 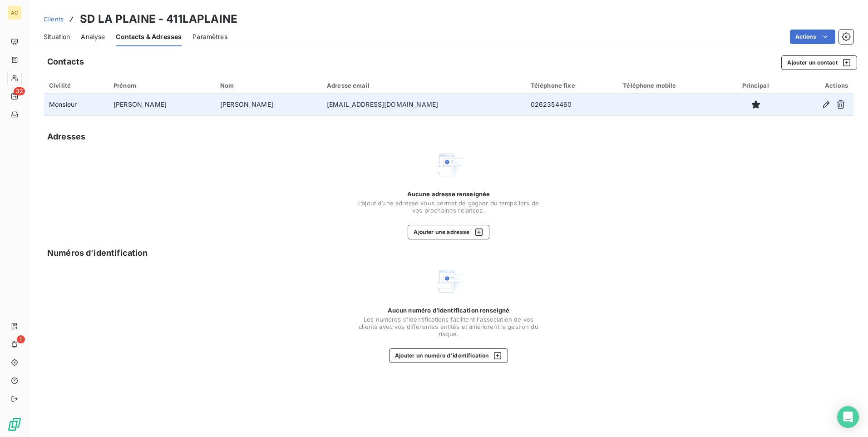 What do you see at coordinates (813, 37) in the screenshot?
I see `button: Actions` at bounding box center [813, 37].